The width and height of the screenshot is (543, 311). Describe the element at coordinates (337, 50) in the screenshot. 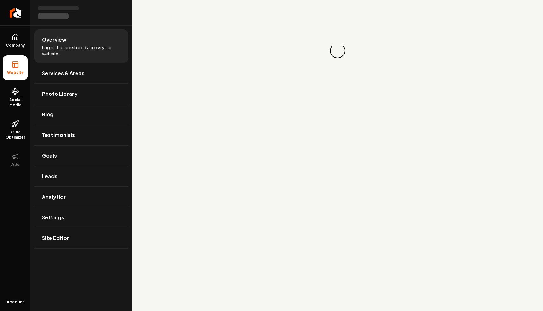

I see `div: Loading` at that location.